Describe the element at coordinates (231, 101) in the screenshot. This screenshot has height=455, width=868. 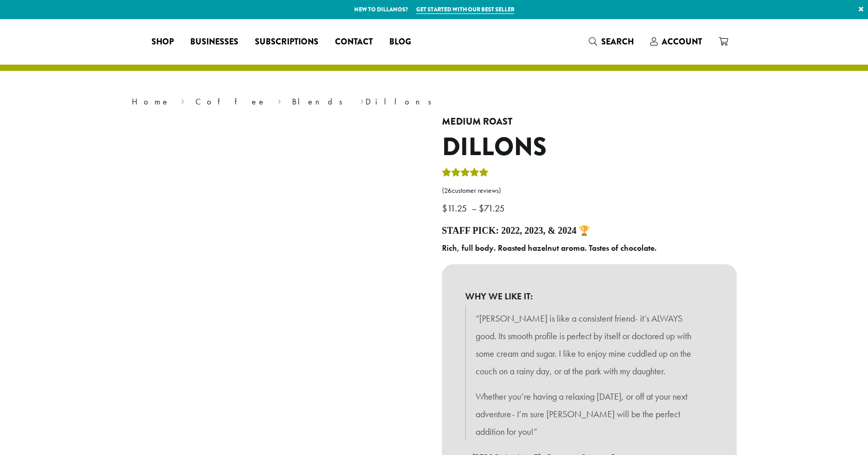
I see `a: Coffee` at that location.